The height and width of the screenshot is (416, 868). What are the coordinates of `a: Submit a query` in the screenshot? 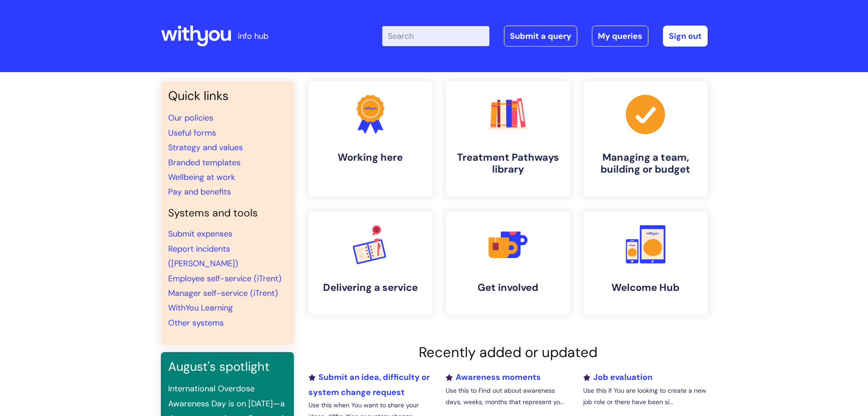 It's located at (540, 36).